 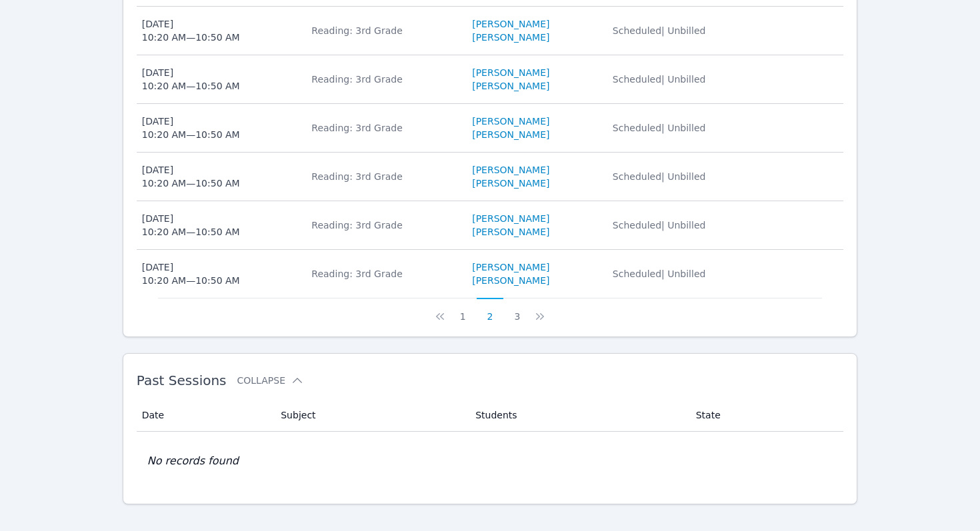 I want to click on th: Date, so click(x=205, y=415).